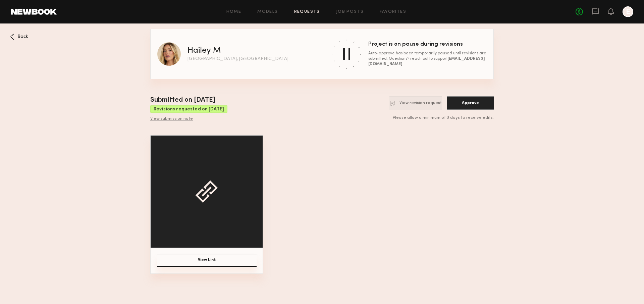 Image resolution: width=644 pixels, height=304 pixels. What do you see at coordinates (393, 12) in the screenshot?
I see `a: Favorites` at bounding box center [393, 12].